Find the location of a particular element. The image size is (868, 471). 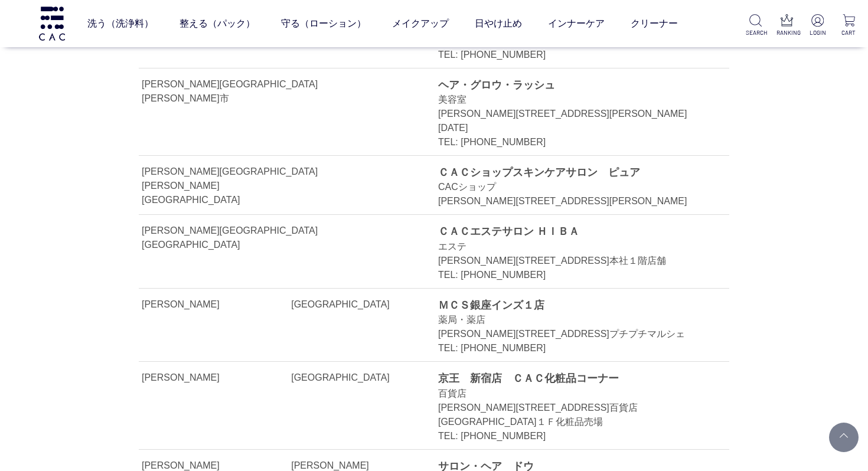

div: 美容室 is located at coordinates (570, 100).